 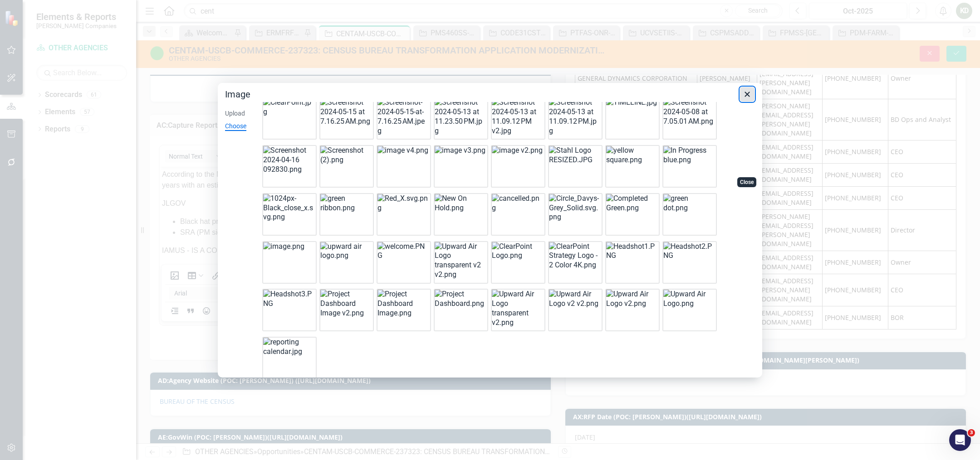 I want to click on img: Screenshot 2024-05-13 at 11.09.12 PM.jpg, so click(x=574, y=116).